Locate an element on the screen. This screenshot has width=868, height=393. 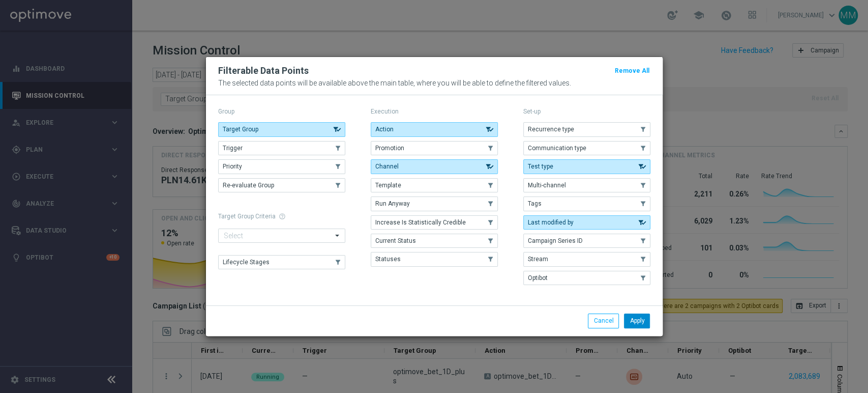
button: Test type is located at coordinates (587, 166).